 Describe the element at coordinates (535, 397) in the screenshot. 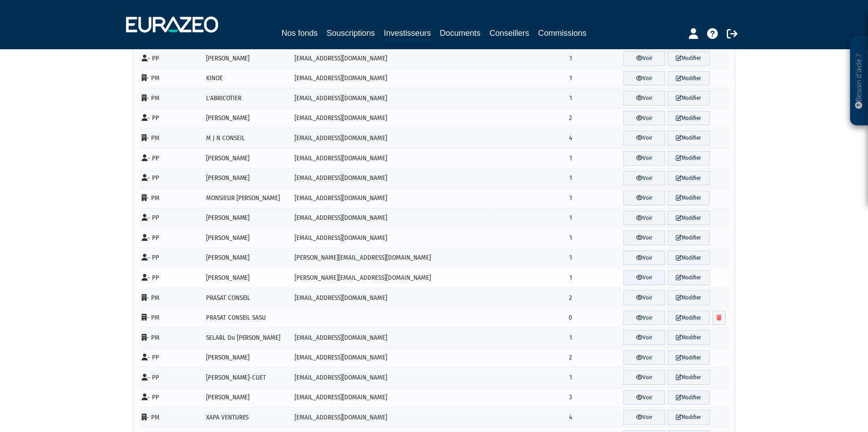

I see `td: 3` at that location.